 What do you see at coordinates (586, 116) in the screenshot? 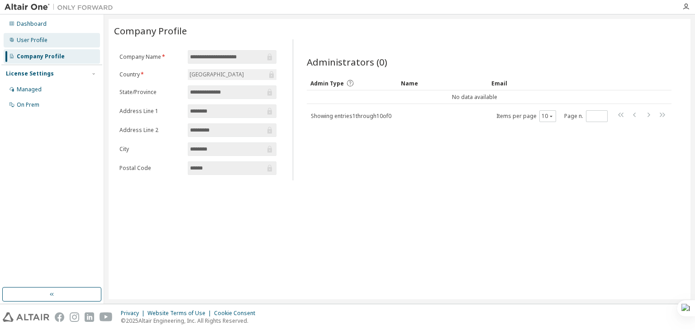
I see `span: Page n.` at bounding box center [586, 116].